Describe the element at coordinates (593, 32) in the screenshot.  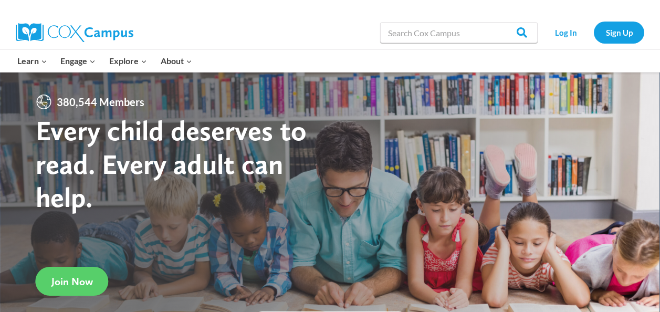
I see `nav: Secondary Navigation` at that location.